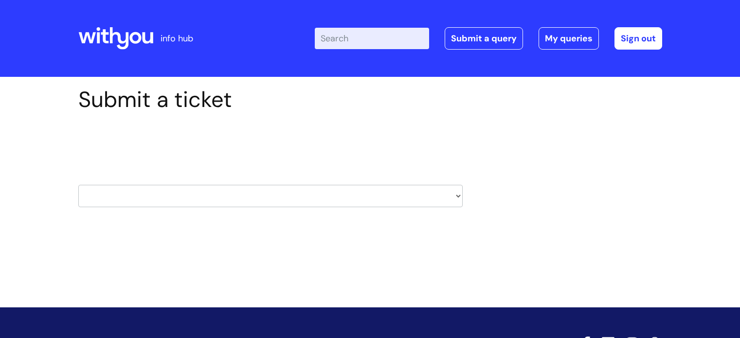 Image resolution: width=740 pixels, height=338 pixels. Describe the element at coordinates (177, 38) in the screenshot. I see `p: info hub` at that location.